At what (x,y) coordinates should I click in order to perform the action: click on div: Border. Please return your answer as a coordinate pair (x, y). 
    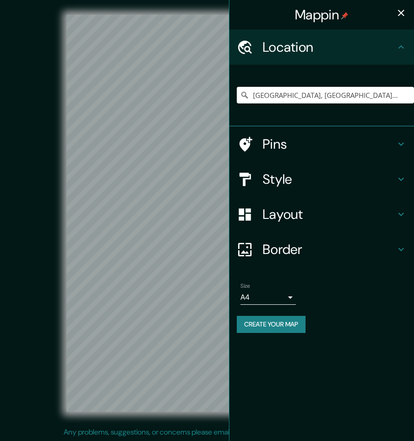
    Looking at the image, I should click on (322, 250).